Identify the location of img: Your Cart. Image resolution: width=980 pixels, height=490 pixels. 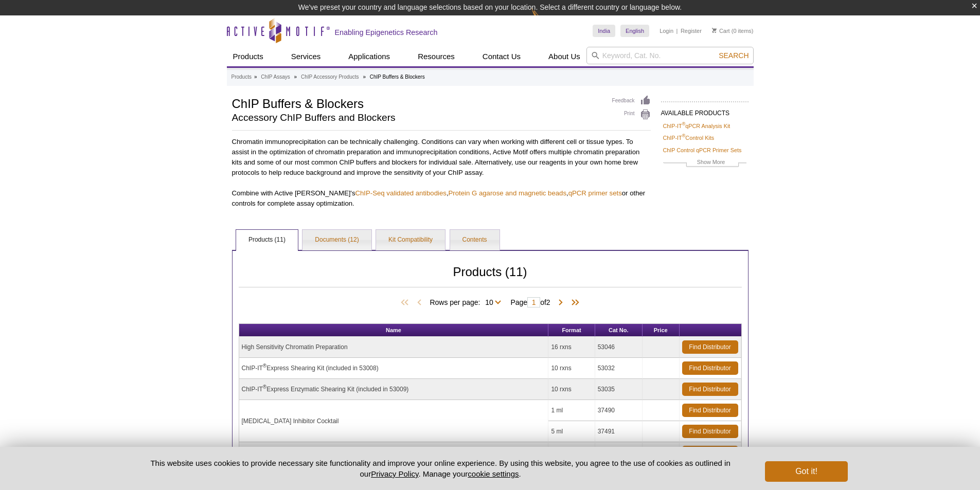
(714, 30).